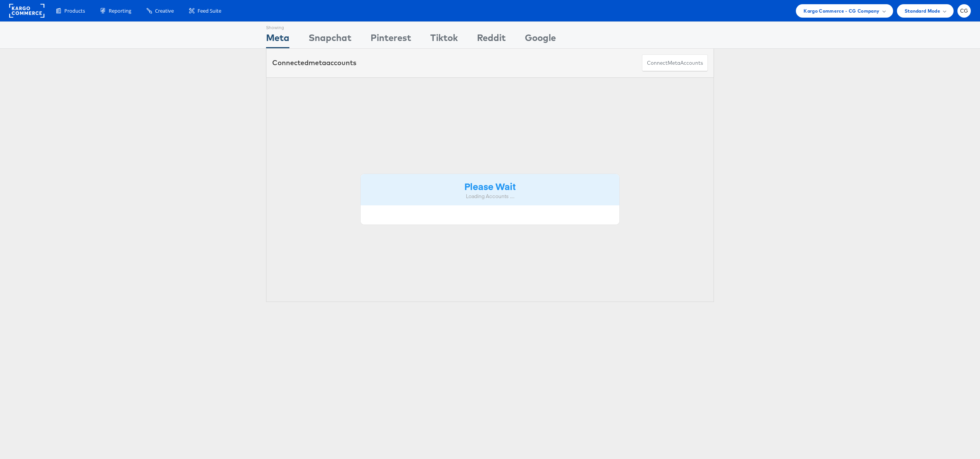 The image size is (980, 459). What do you see at coordinates (314, 63) in the screenshot?
I see `div: Connected accounts` at bounding box center [314, 63].